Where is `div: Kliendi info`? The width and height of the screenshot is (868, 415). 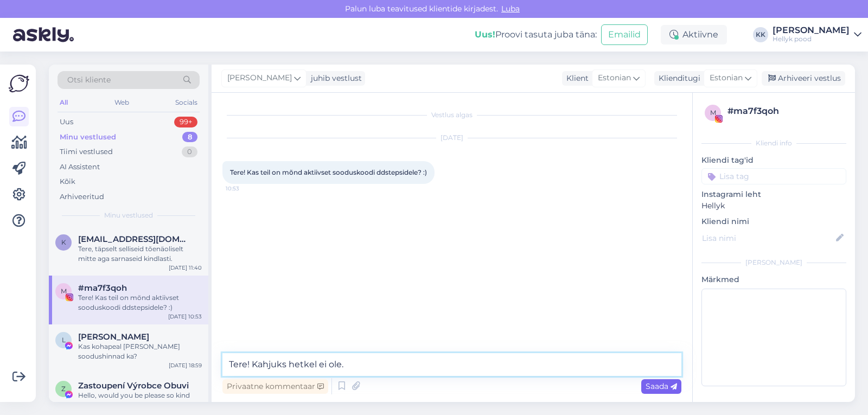 div: Kliendi info is located at coordinates (774, 143).